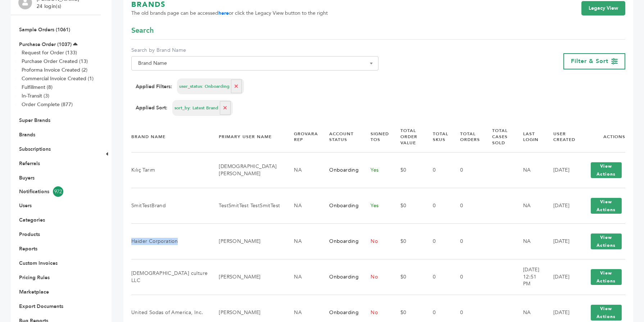 The height and width of the screenshot is (322, 644). Describe the element at coordinates (35, 121) in the screenshot. I see `a: Super Brands` at that location.